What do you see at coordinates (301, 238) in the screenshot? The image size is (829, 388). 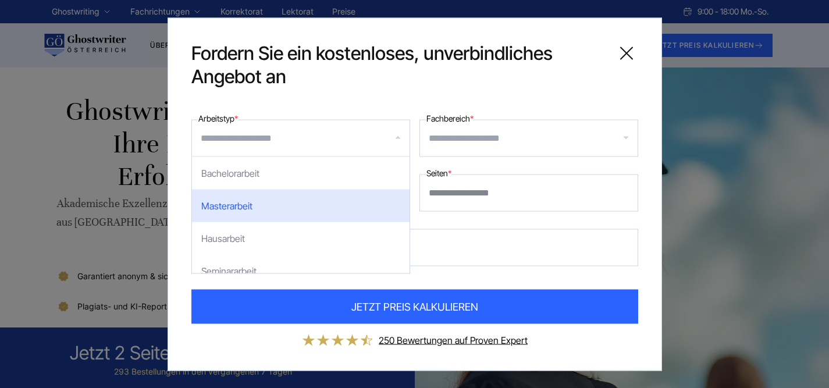 I see `div: Hausarbeit` at bounding box center [301, 238].